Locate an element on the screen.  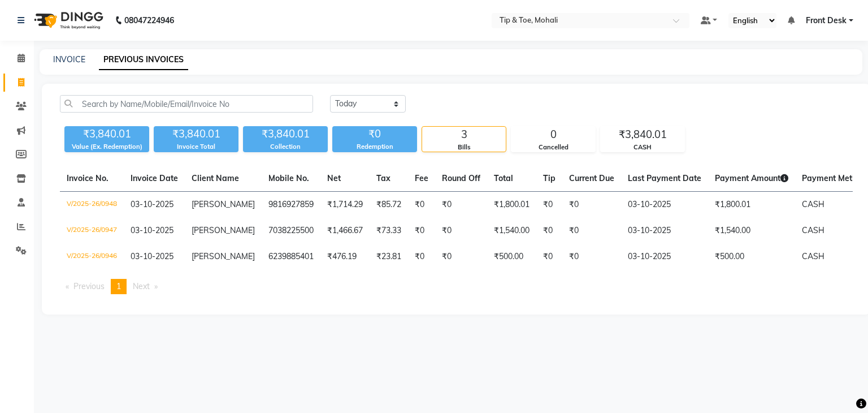
td: ₹1,714.29 is located at coordinates (345, 205).